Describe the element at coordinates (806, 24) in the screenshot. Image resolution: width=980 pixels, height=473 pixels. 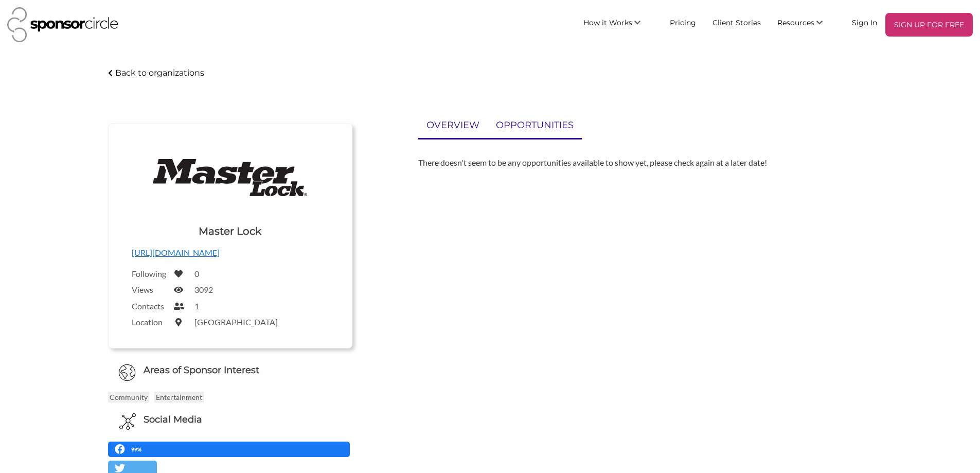
I see `li: Resources` at that location.